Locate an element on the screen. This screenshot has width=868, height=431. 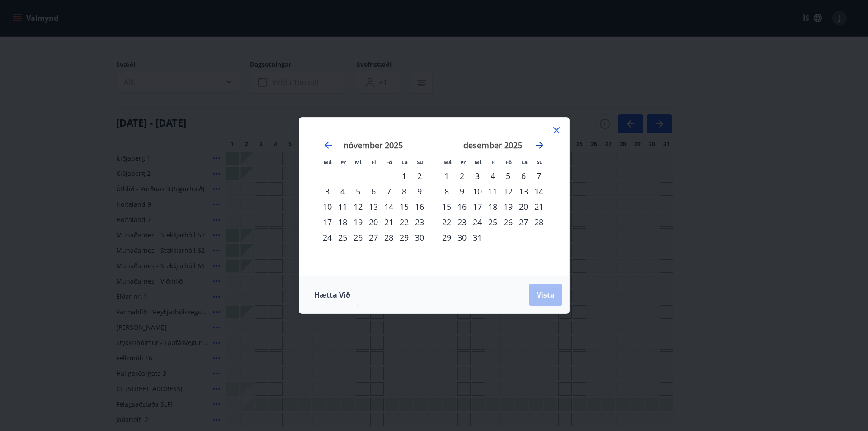
td: Choose sunnudagur, 14. desember 2025 as your check-in date. It’s available. is located at coordinates (539, 191).